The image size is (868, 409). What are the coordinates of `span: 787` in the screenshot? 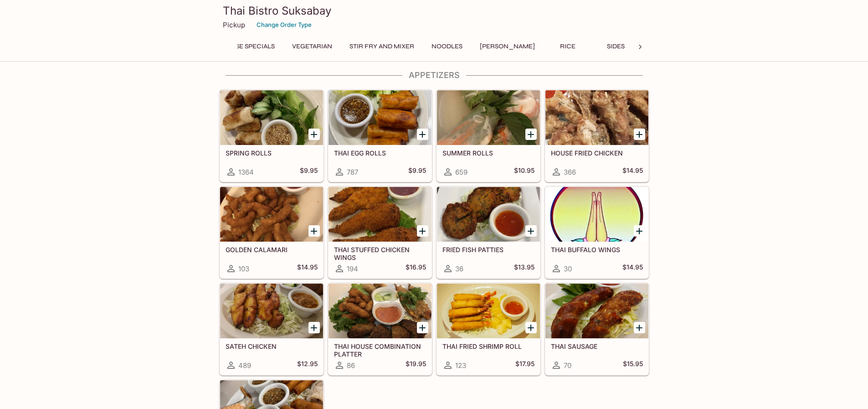 It's located at (352, 172).